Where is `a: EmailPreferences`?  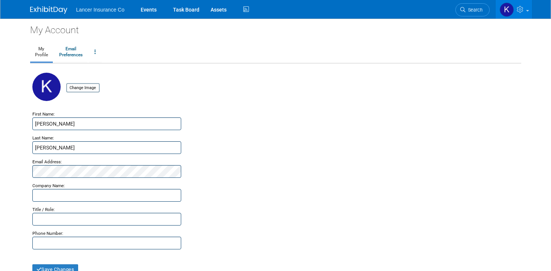
a: EmailPreferences is located at coordinates (71, 52).